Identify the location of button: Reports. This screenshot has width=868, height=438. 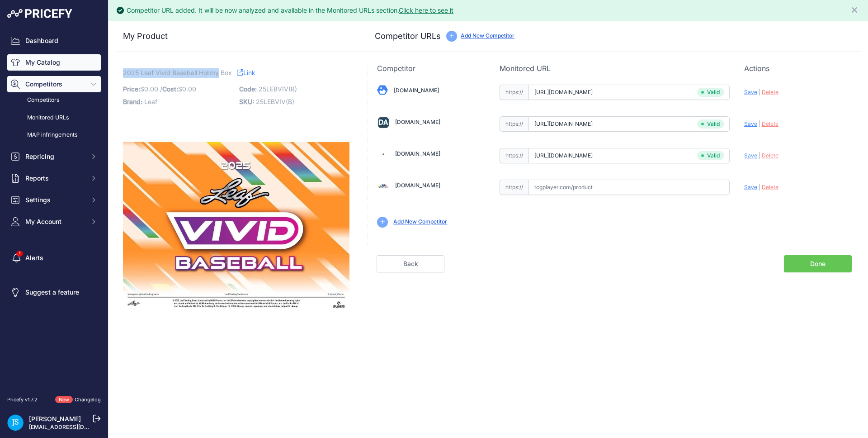
(54, 179).